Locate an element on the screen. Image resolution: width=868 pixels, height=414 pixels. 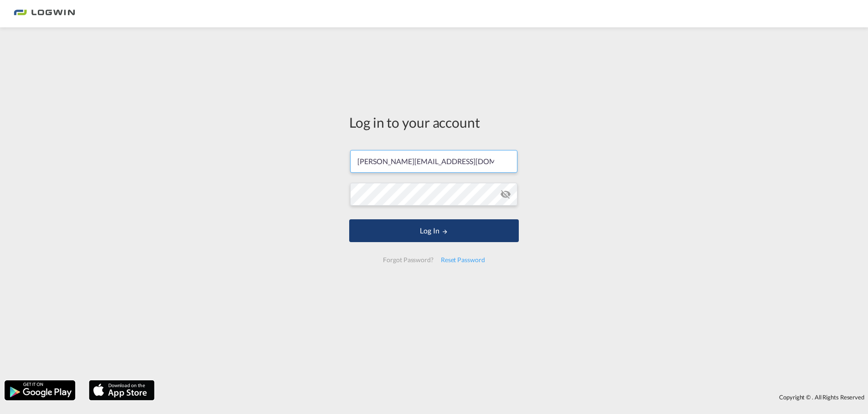
img: google.png is located at coordinates (40, 390).